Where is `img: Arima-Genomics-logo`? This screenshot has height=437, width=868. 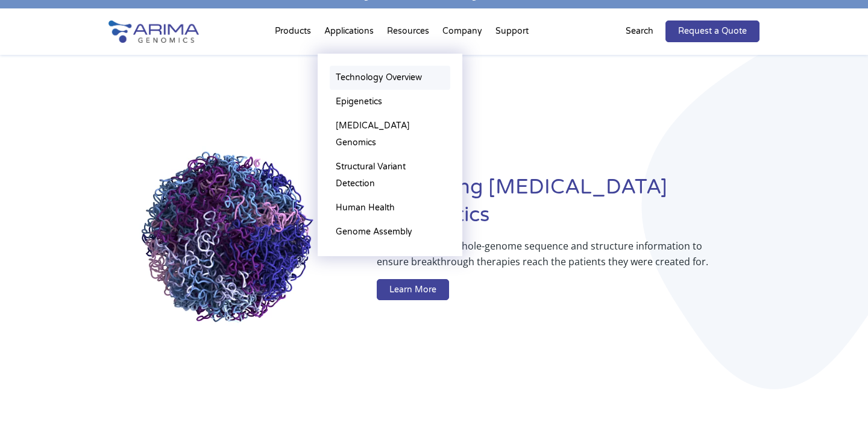
img: Arima-Genomics-logo is located at coordinates (154, 31).